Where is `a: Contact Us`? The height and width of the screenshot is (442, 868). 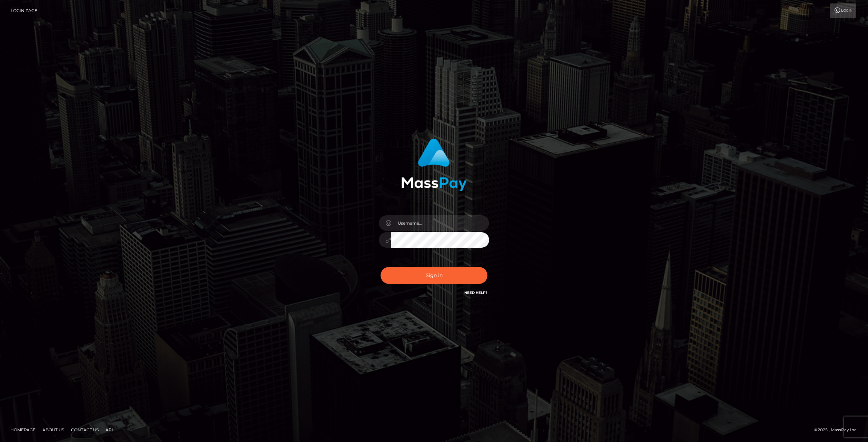
a: Contact Us is located at coordinates (85, 430).